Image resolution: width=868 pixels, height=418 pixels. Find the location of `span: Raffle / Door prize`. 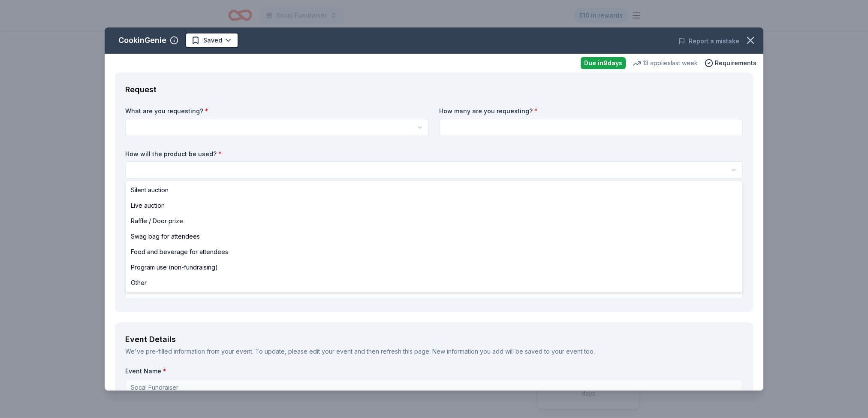

span: Raffle / Door prize is located at coordinates (157, 221).